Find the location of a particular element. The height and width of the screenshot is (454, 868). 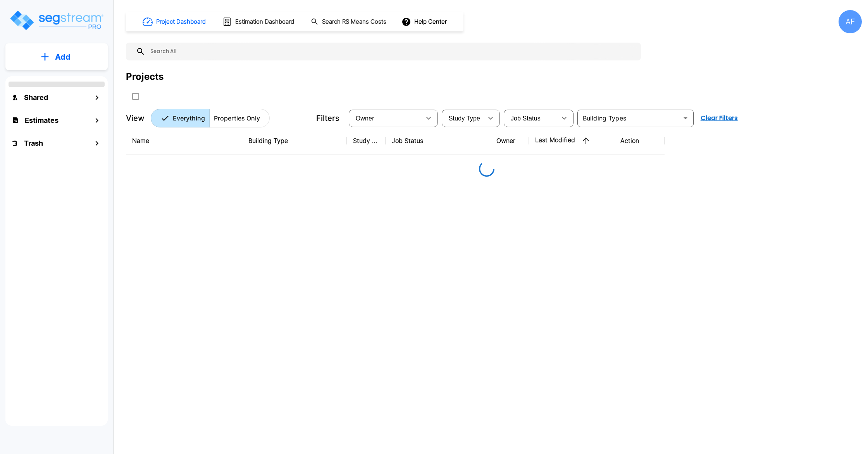

th: Owner is located at coordinates (509, 140).